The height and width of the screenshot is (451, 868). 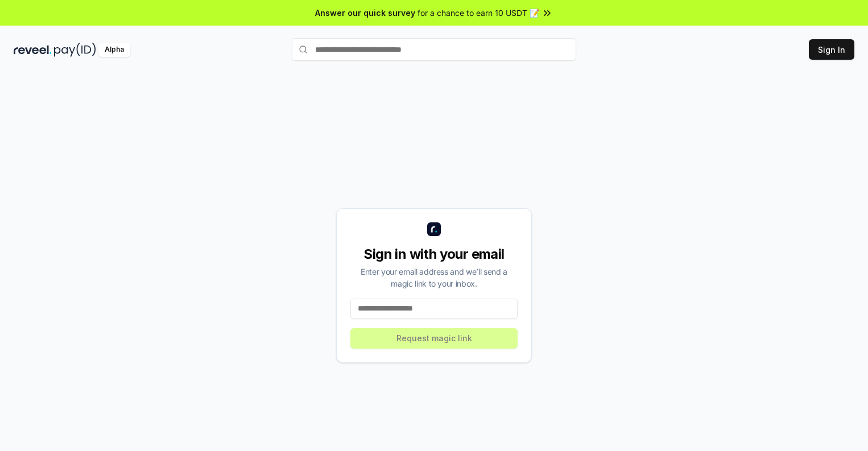 I want to click on img: logo_small, so click(x=434, y=229).